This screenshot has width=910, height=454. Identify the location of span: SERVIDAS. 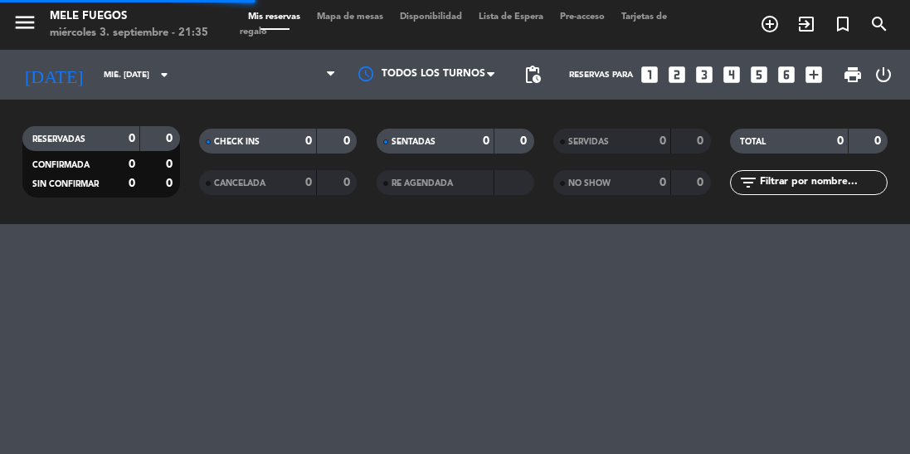
(588, 142).